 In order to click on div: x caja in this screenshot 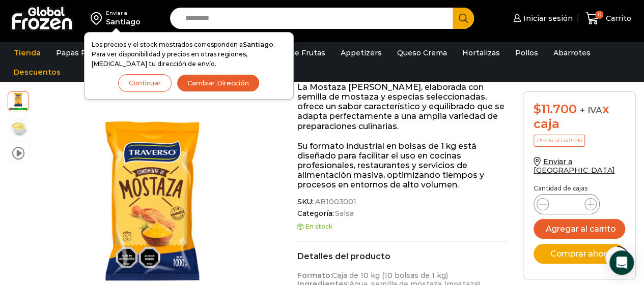, I will do `click(579, 117)`.